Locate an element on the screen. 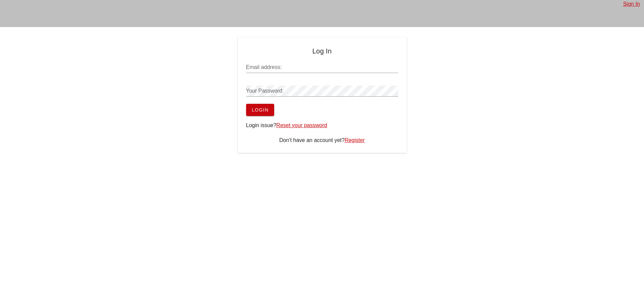 This screenshot has width=644, height=308. div: Don't have an account yet? is located at coordinates (322, 140).